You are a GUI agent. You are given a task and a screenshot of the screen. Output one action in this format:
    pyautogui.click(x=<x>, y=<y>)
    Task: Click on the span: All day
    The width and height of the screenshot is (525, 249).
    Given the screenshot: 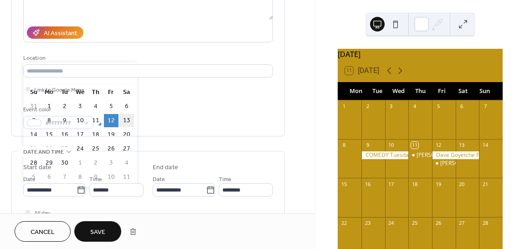 What is the action you would take?
    pyautogui.click(x=42, y=213)
    